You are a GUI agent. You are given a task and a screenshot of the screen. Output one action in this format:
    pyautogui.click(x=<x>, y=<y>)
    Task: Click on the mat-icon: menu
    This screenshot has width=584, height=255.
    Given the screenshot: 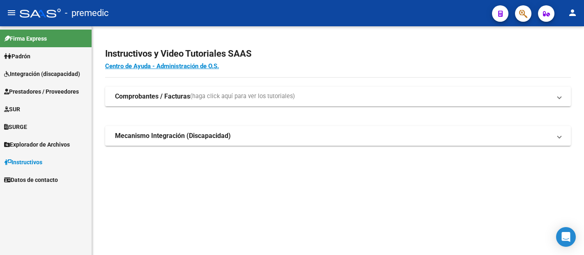 What is the action you would take?
    pyautogui.click(x=12, y=13)
    